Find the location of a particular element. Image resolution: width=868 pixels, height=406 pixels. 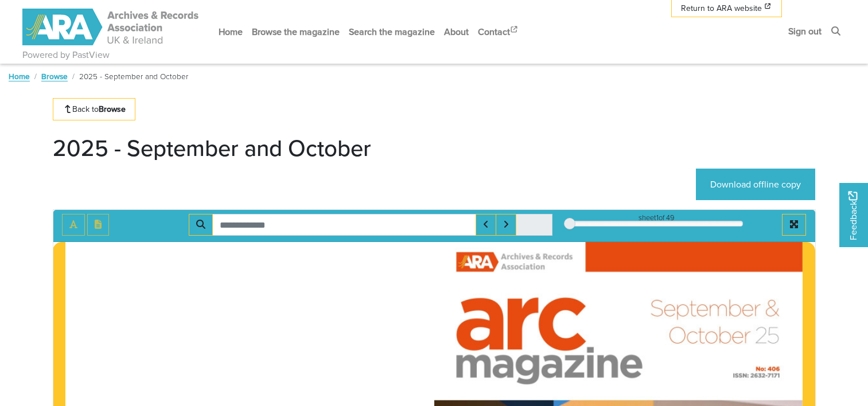

a: Powered by PastView is located at coordinates (66, 55).